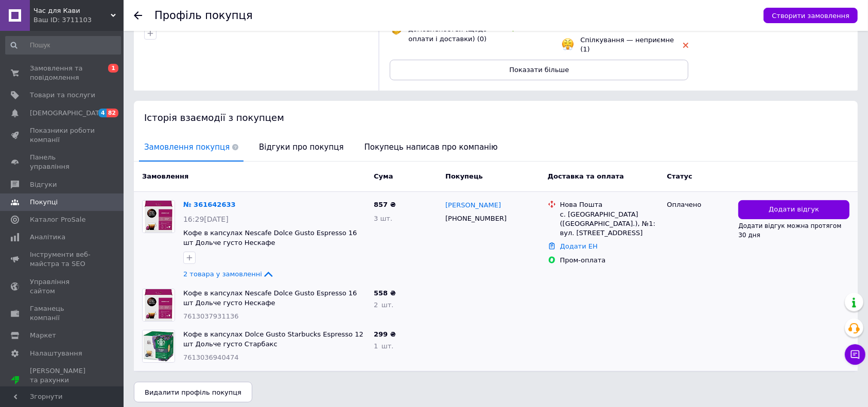  What do you see at coordinates (810, 16) in the screenshot?
I see `button: Створити замовлення` at bounding box center [810, 16].